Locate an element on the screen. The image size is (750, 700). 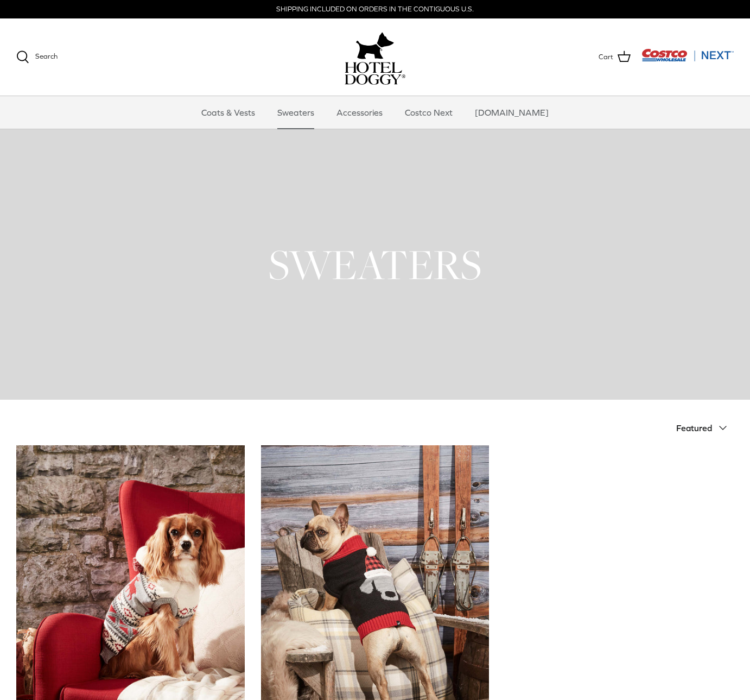
a: Visit Costco Next is located at coordinates (688, 59).